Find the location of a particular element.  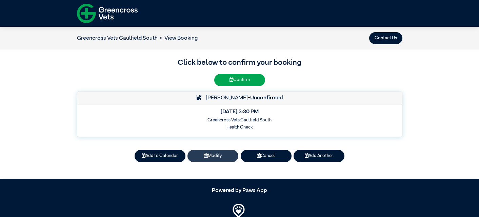

img: f-logo is located at coordinates (107, 13).